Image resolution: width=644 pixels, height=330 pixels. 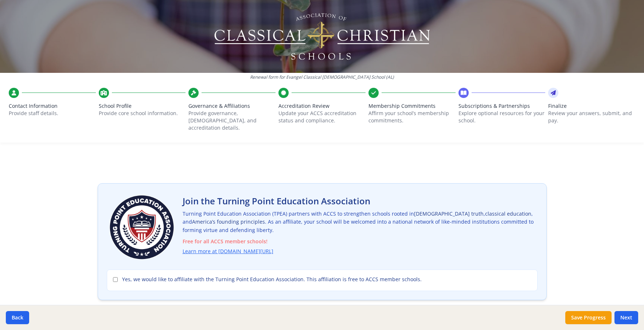 I want to click on span: classical education, so click(x=508, y=213).